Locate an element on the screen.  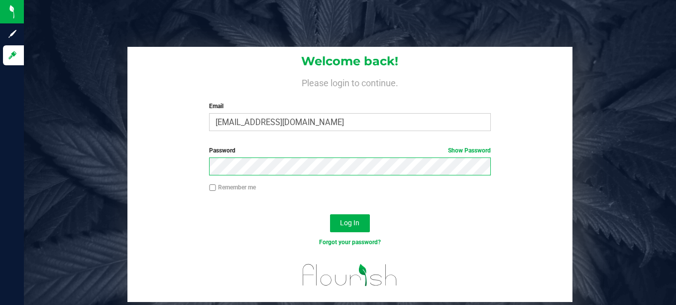
a: Show Password is located at coordinates (469, 150).